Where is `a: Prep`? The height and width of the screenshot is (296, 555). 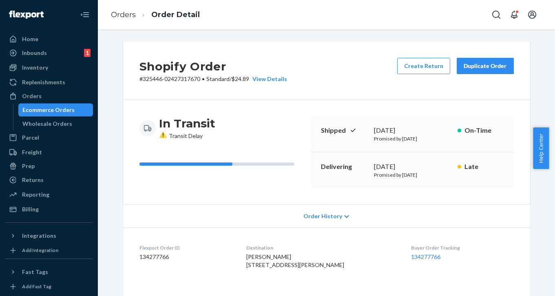 a: Prep is located at coordinates (49, 166).